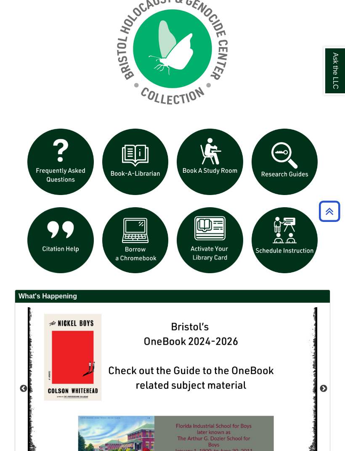 Image resolution: width=345 pixels, height=451 pixels. Describe the element at coordinates (324, 389) in the screenshot. I see `button: Next` at that location.